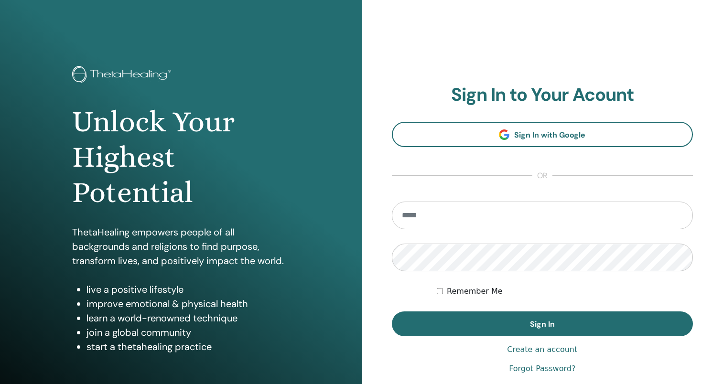  I want to click on li: live a positive lifestyle, so click(188, 290).